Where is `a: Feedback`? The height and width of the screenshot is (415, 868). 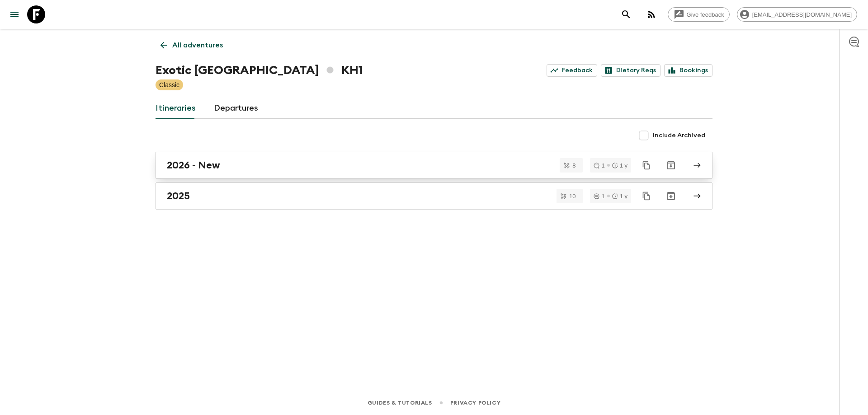 a: Feedback is located at coordinates (572, 70).